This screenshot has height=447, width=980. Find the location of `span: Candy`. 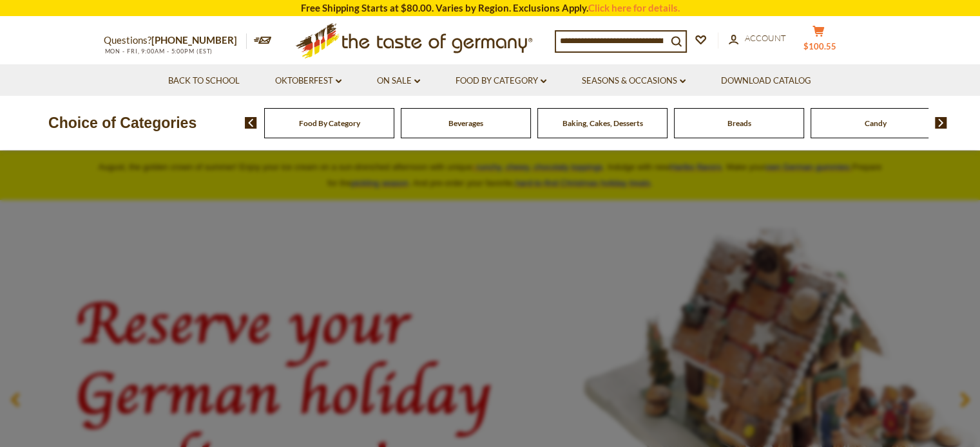

span: Candy is located at coordinates (876, 123).